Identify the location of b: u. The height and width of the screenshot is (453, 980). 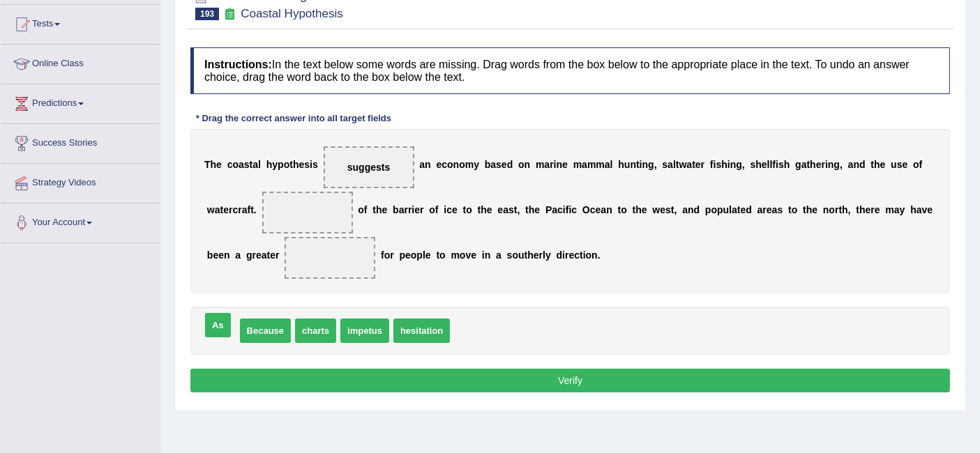
(521, 256).